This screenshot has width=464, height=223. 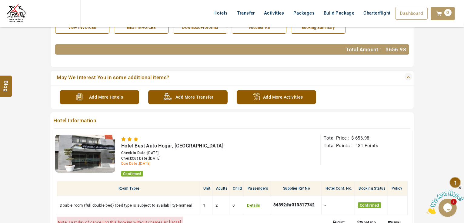 What do you see at coordinates (304, 13) in the screenshot?
I see `a: Packages` at bounding box center [304, 13].